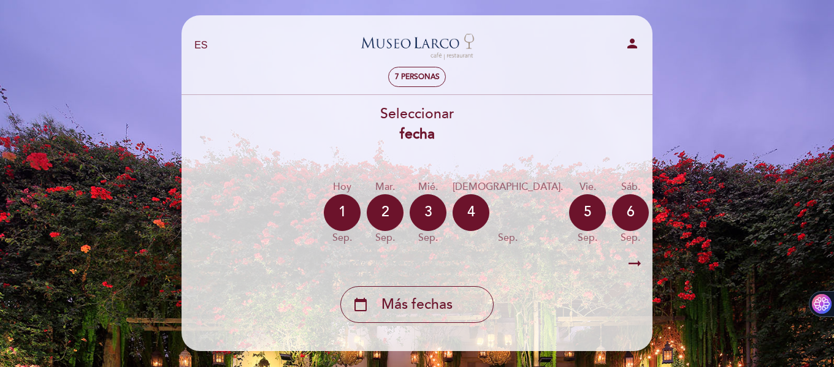  Describe the element at coordinates (417, 134) in the screenshot. I see `b: fecha` at that location.